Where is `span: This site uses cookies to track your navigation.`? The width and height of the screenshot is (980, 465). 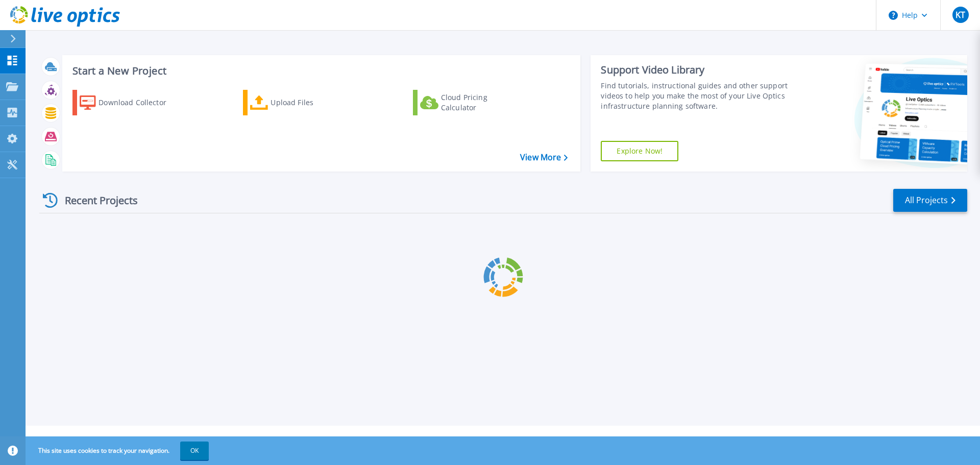
span: This site uses cookies to track your navigation. is located at coordinates (119, 451).